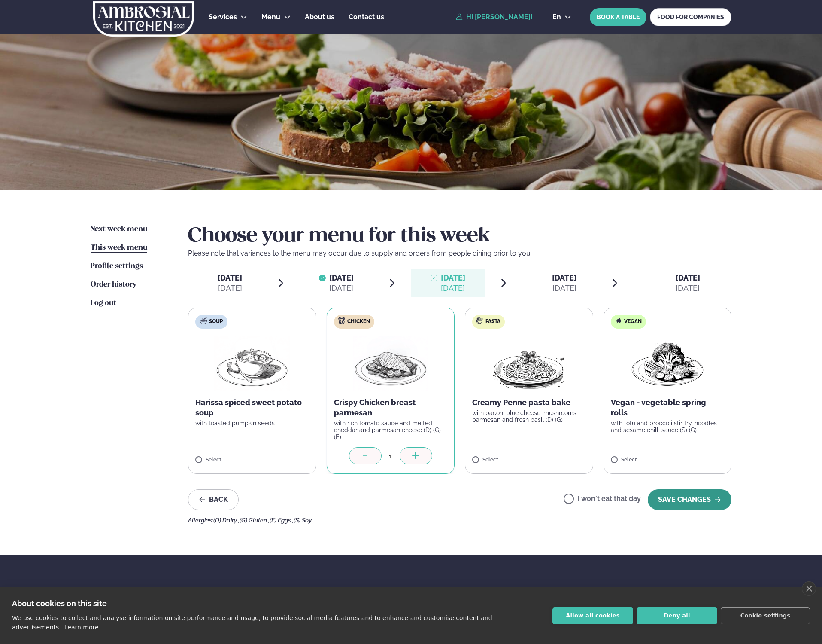 The width and height of the screenshot is (822, 644). I want to click on p: with bacon, blue cheese, mushrooms, parmesan and fresh basil (D) (G), so click(529, 416).